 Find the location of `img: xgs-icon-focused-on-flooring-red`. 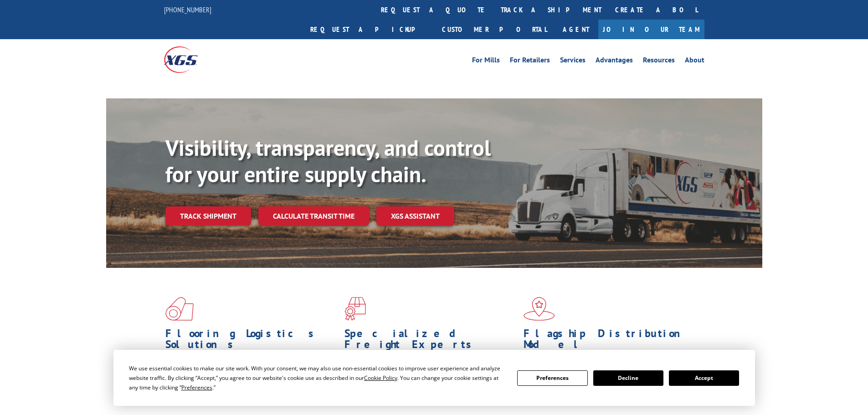

img: xgs-icon-focused-on-flooring-red is located at coordinates (355, 309).